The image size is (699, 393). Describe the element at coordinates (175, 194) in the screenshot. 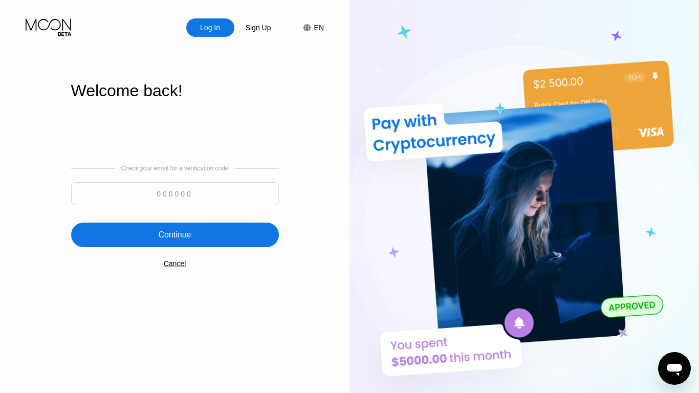

I see `input: 000000` at that location.